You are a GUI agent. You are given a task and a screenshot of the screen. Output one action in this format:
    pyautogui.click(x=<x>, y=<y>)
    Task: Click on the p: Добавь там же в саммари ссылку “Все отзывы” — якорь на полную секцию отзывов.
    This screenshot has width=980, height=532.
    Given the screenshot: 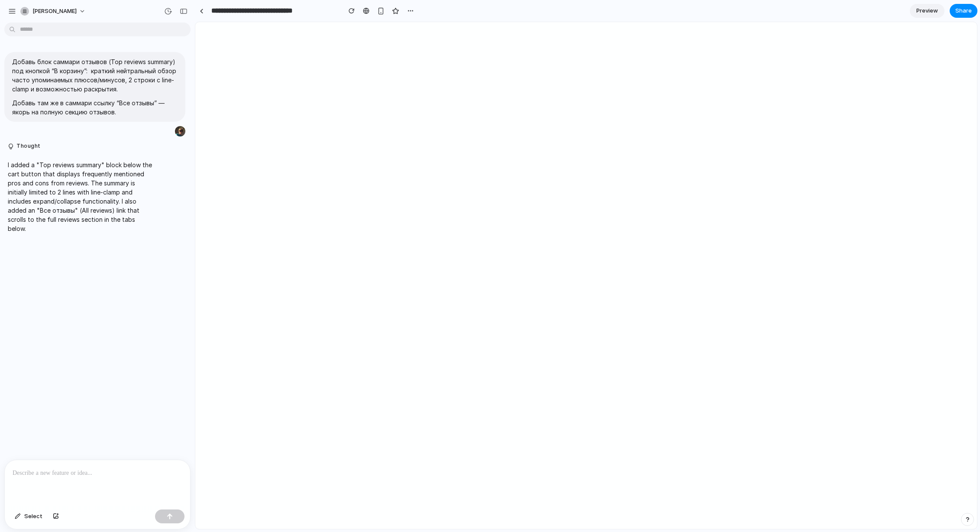 What is the action you would take?
    pyautogui.click(x=95, y=107)
    